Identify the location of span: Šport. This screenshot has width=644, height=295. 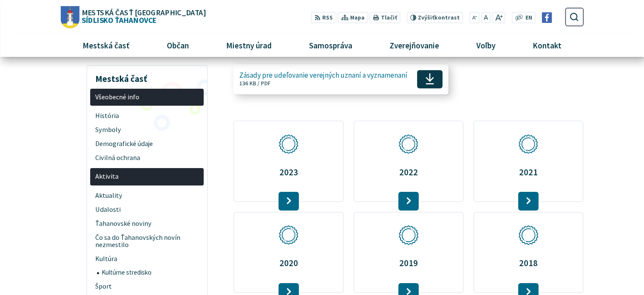
(147, 286).